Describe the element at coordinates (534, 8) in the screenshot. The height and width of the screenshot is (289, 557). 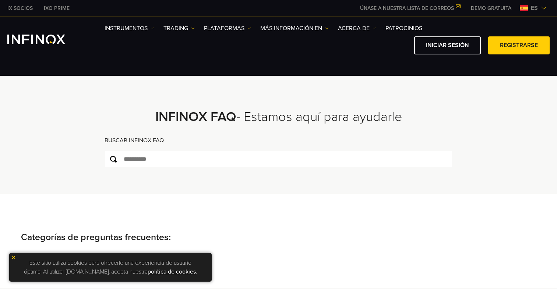
I see `span: es` at that location.